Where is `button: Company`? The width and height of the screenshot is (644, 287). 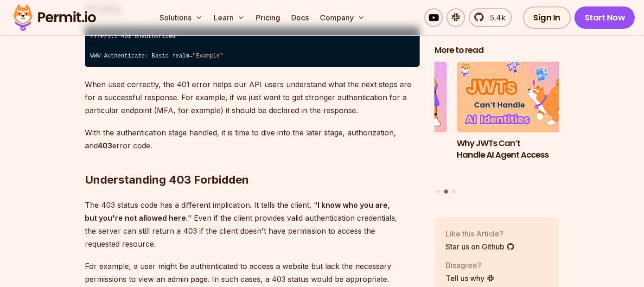 button: Company is located at coordinates (342, 17).